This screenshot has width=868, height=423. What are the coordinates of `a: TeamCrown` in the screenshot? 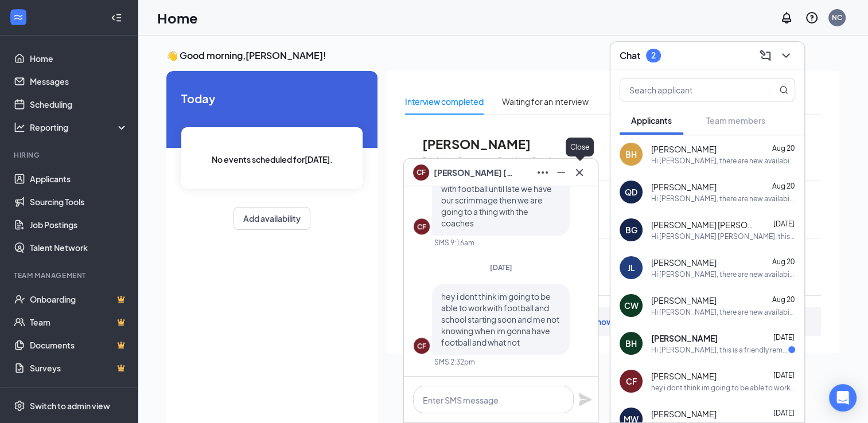 It's located at (78, 322).